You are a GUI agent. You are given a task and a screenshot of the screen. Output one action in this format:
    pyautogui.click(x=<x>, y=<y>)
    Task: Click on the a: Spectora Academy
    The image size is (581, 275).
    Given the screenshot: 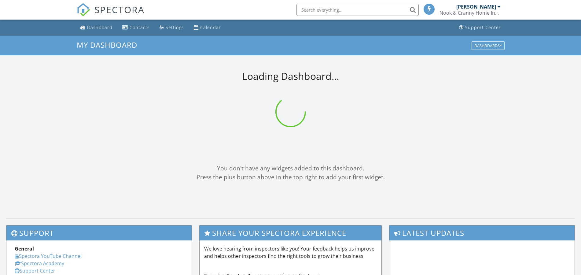 What is the action you would take?
    pyautogui.click(x=39, y=263)
    